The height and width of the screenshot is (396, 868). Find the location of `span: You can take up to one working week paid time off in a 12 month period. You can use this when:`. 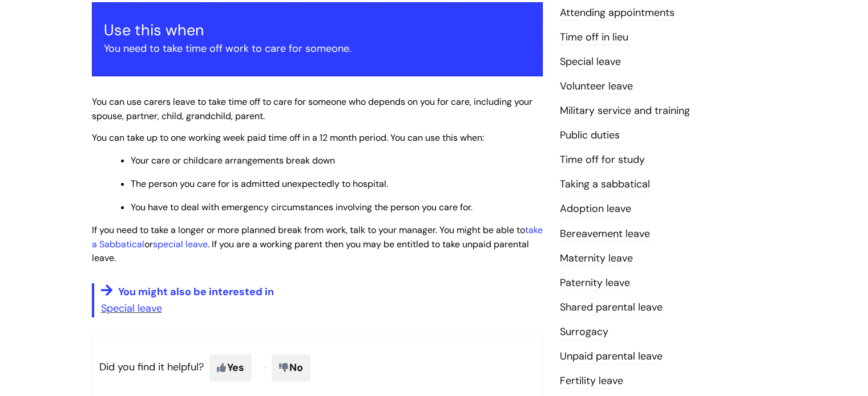

span: You can take up to one working week paid time off in a 12 month period. You can use this when: is located at coordinates (287, 137).